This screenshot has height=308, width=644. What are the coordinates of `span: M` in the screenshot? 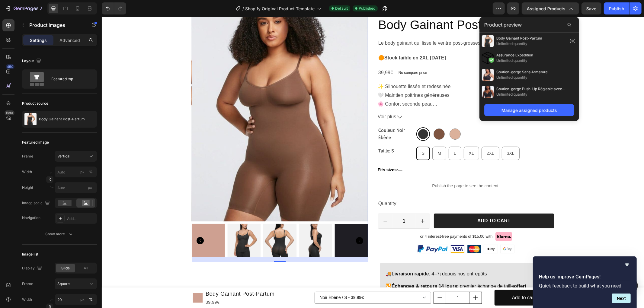 It's located at (338, 136).